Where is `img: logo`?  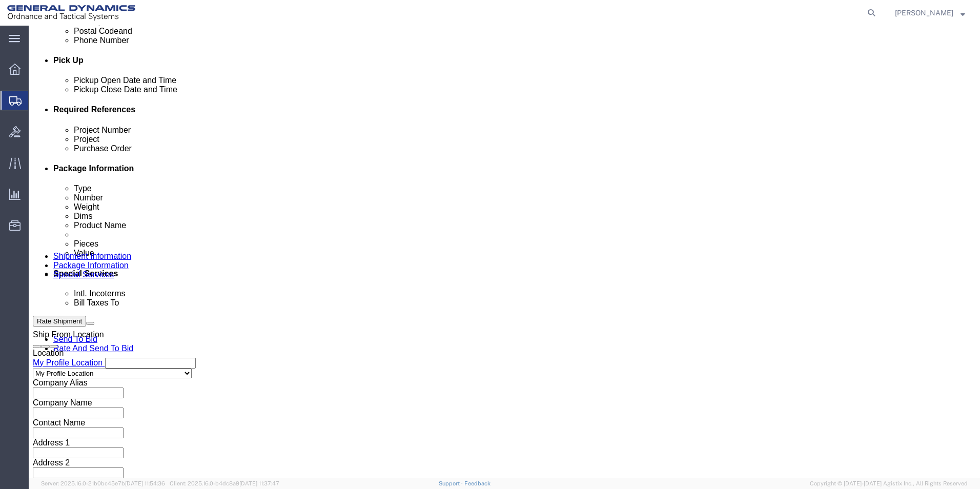 img: logo is located at coordinates (71, 13).